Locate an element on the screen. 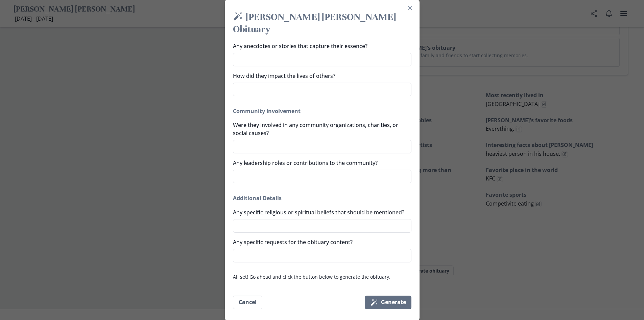 The height and width of the screenshot is (320, 644). p: All set! Go ahead and click the button below to generate the obituary. is located at coordinates (322, 276).